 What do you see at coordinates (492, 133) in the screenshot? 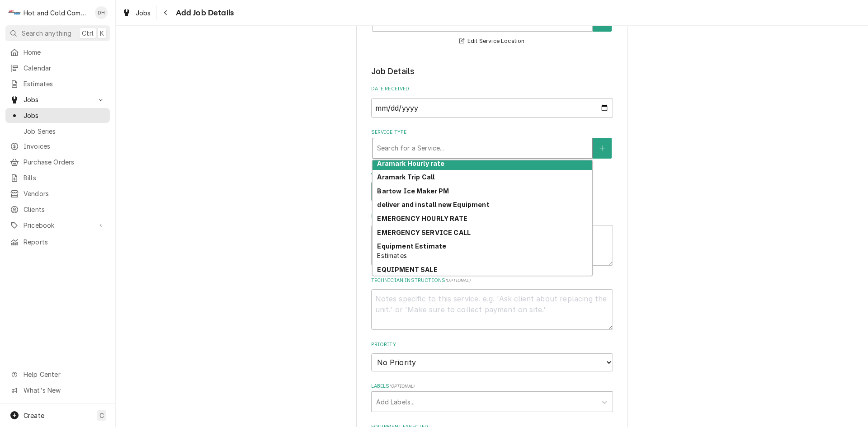
I see `label: Service Type` at bounding box center [492, 133].